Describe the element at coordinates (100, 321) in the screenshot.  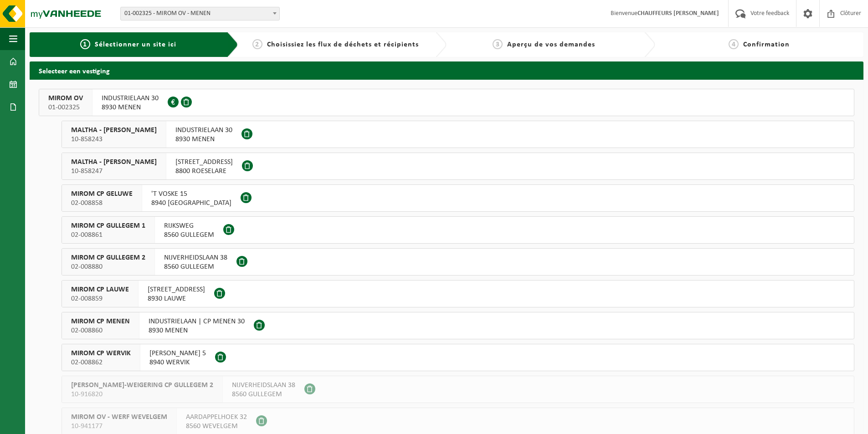
I see `span: MIROM CP MENEN` at that location.